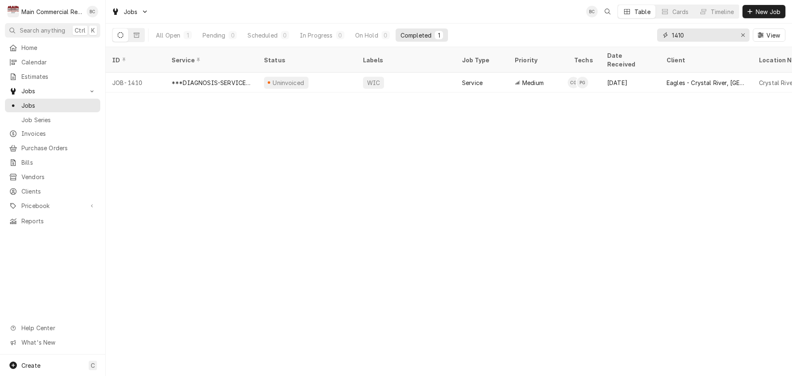 Image resolution: width=792 pixels, height=376 pixels. Describe the element at coordinates (59, 133) in the screenshot. I see `span: Invoices` at that location.